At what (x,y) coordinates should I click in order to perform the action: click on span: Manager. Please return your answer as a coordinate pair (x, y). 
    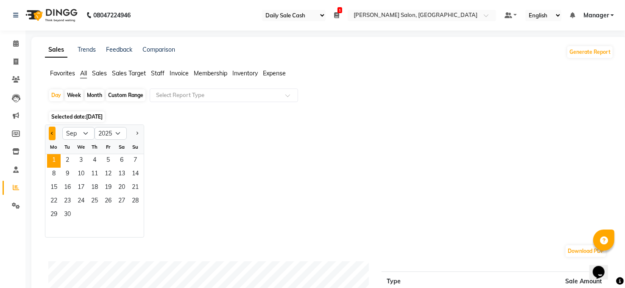
    Looking at the image, I should click on (596, 15).